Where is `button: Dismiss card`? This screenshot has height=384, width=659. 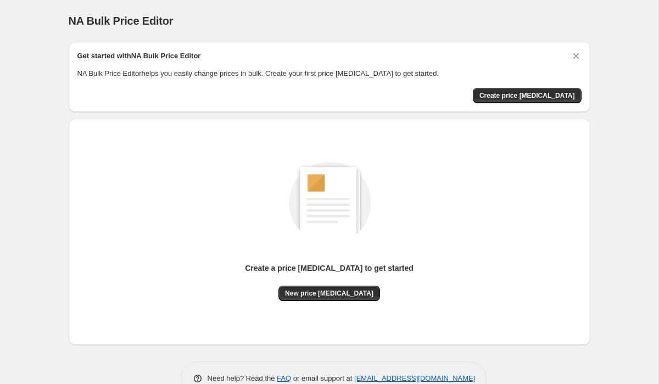
button: Dismiss card is located at coordinates (576, 56).